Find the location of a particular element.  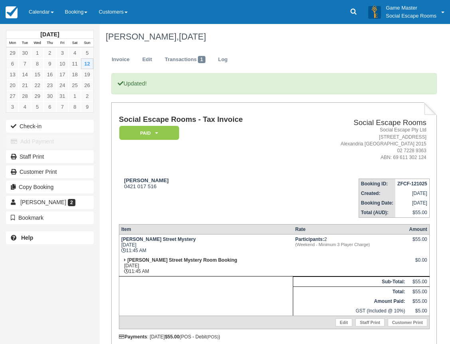

a: 17 is located at coordinates (62, 74).